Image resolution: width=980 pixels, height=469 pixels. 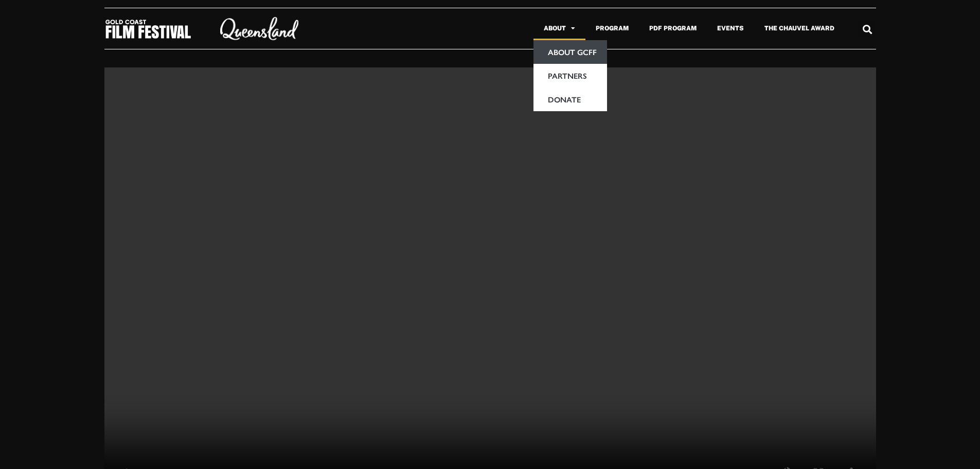 I want to click on a: The Chauvel Award, so click(x=800, y=28).